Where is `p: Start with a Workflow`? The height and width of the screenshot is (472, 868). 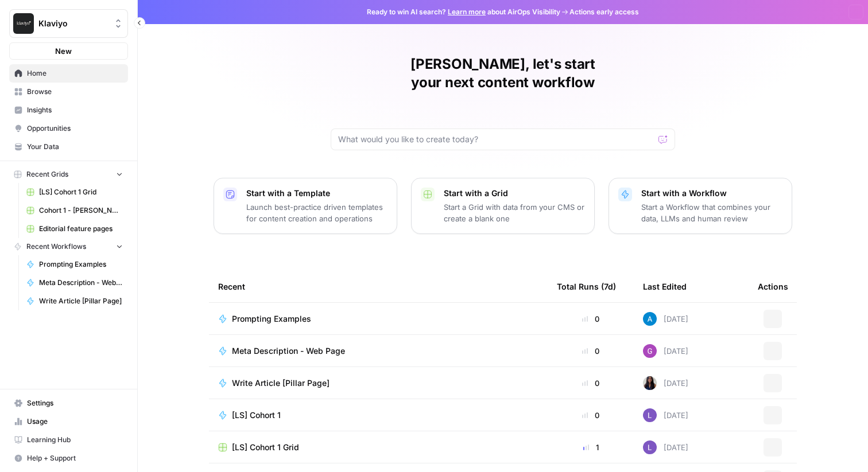 p: Start with a Workflow is located at coordinates (712, 194).